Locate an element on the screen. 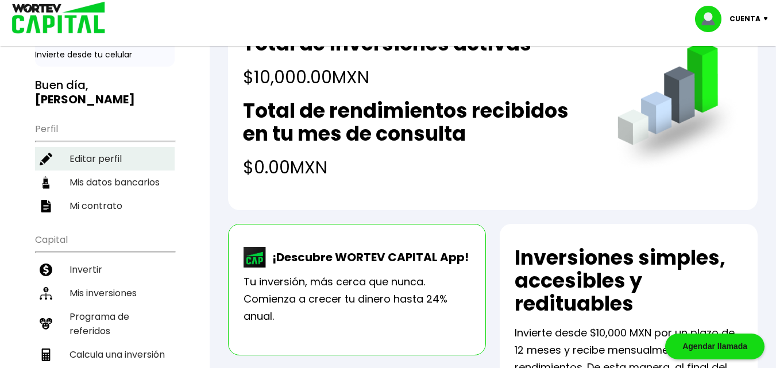  li: Mis datos bancarios is located at coordinates (105, 182).